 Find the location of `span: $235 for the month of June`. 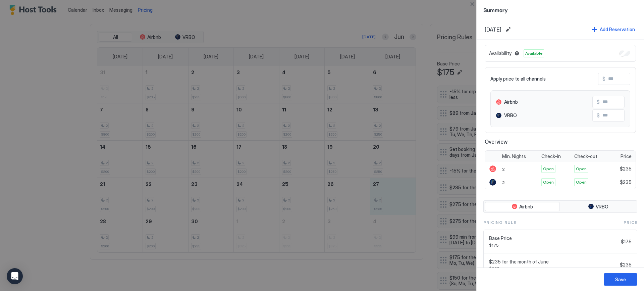

span: $235 for the month of June is located at coordinates (553, 262).